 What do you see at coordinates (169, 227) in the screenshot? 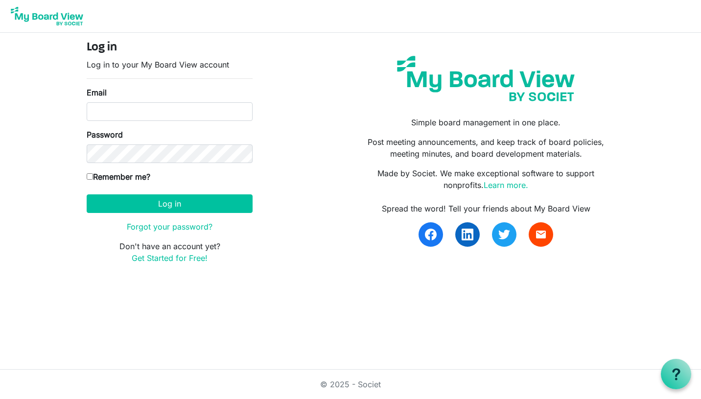
I see `a: Forgot your password?` at bounding box center [169, 227].